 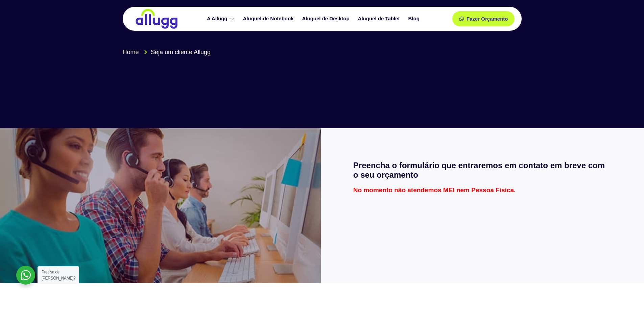 I want to click on a: Aluguel de Notebook, so click(x=269, y=18).